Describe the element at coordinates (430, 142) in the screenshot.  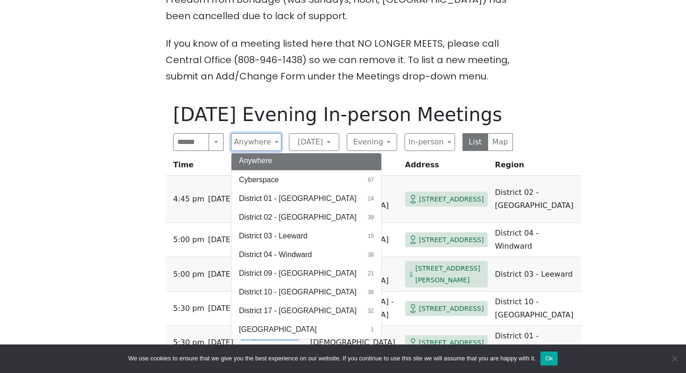
I see `button: In-person` at that location.